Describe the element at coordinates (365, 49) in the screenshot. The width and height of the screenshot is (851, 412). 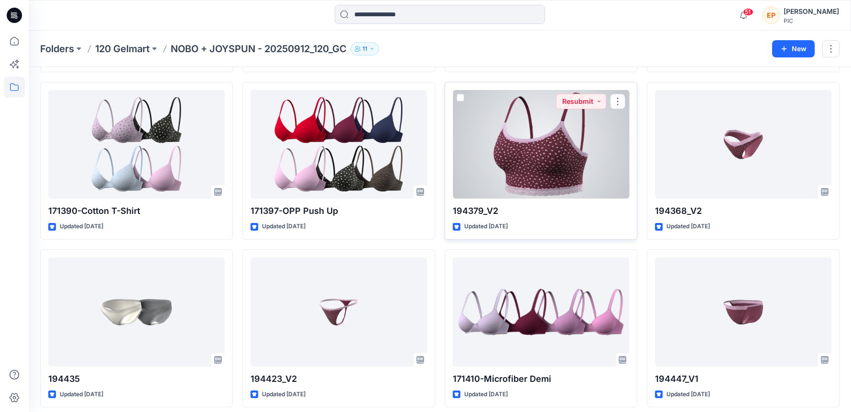
I see `p: 11` at that location.